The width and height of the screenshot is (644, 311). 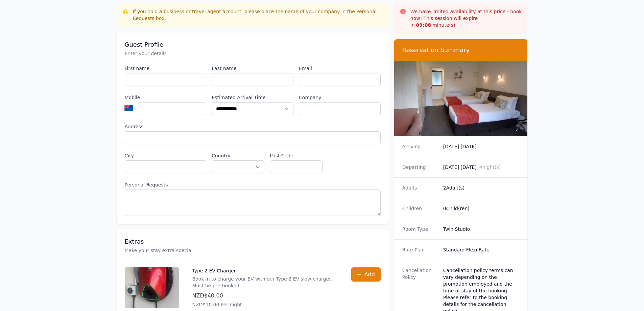 What do you see at coordinates (265, 282) in the screenshot?
I see `p: Book in to charge your EV with our Type 2 EV slow charger. Must be pre-booked.` at bounding box center [265, 282].